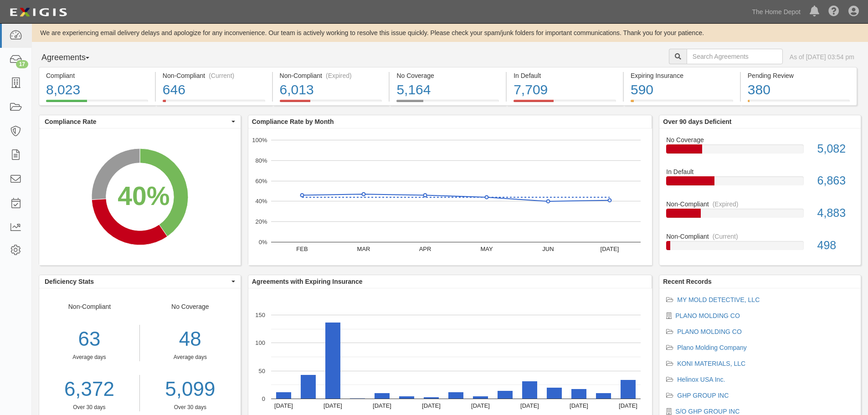 This screenshot has height=415, width=868. What do you see at coordinates (261, 160) in the screenshot?
I see `text: 80%` at bounding box center [261, 160].